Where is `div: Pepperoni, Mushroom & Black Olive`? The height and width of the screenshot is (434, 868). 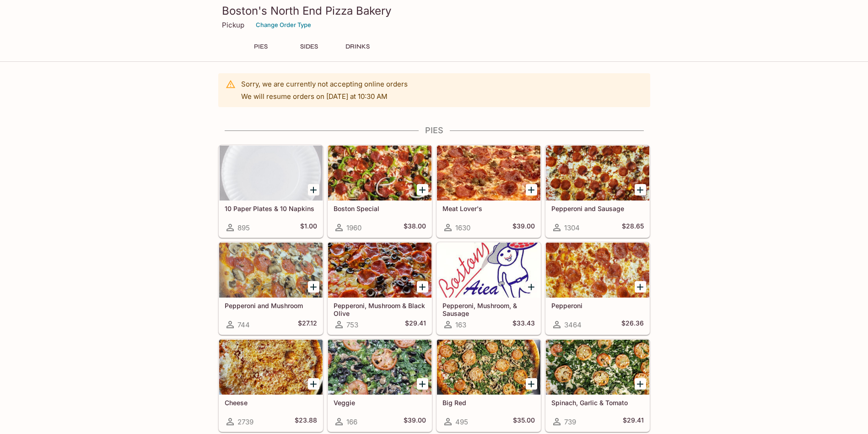
div: Pepperoni, Mushroom & Black Olive is located at coordinates (380, 270).